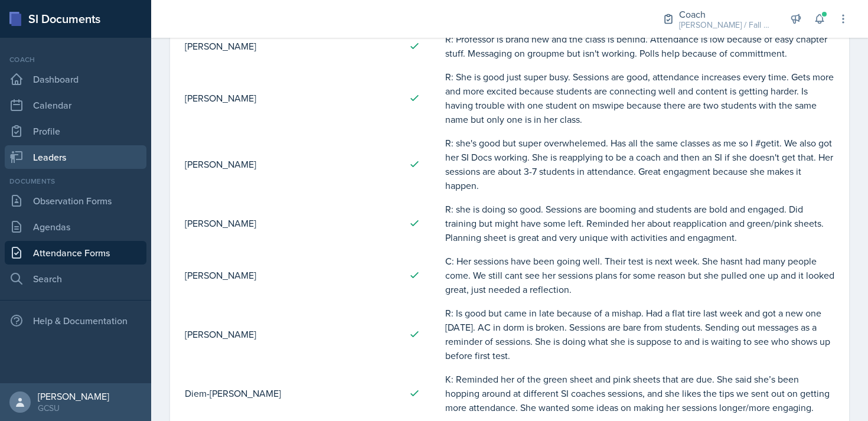 The image size is (868, 421). Describe the element at coordinates (76, 181) in the screenshot. I see `div: Documents` at that location.